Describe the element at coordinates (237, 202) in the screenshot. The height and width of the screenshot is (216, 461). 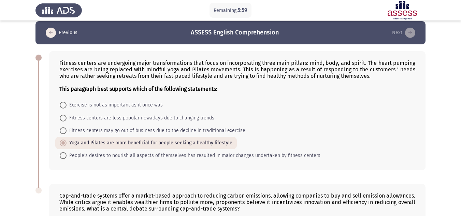
I see `div: Cap-and-trade systems offer a market-based approach to reducing carbon emissions, allowing compan...` at that location.